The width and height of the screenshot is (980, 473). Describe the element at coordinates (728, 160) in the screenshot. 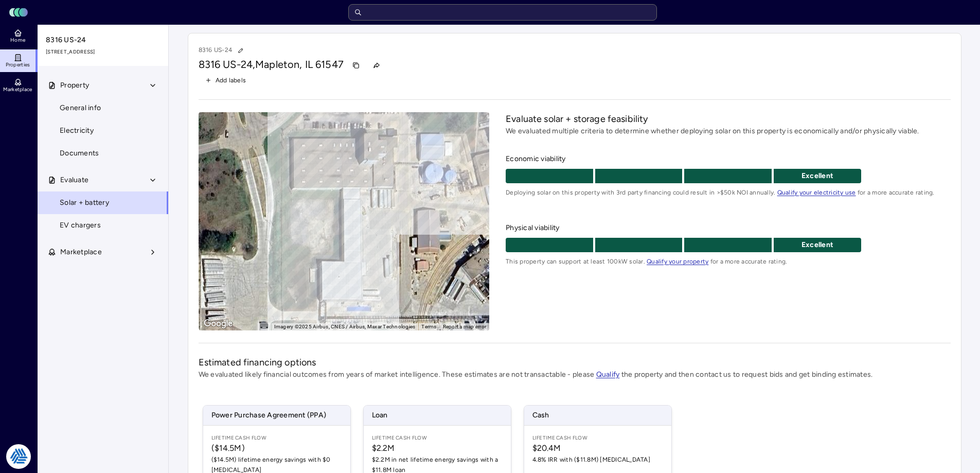

I see `span: Economic viability` at that location.